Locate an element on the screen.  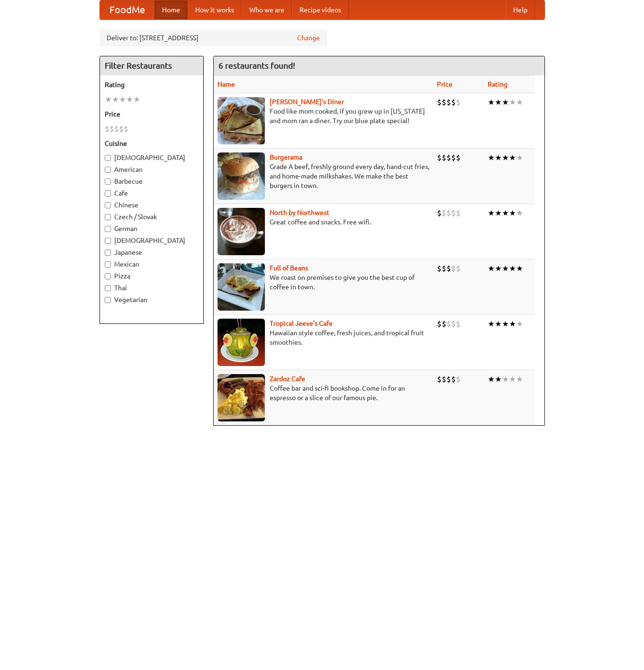
img: jeeves.jpg is located at coordinates (241, 342).